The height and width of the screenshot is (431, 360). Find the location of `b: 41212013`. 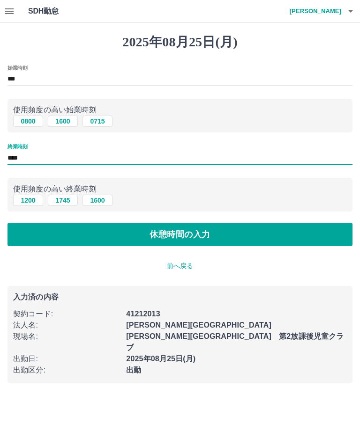

b: 41212013 is located at coordinates (143, 314).